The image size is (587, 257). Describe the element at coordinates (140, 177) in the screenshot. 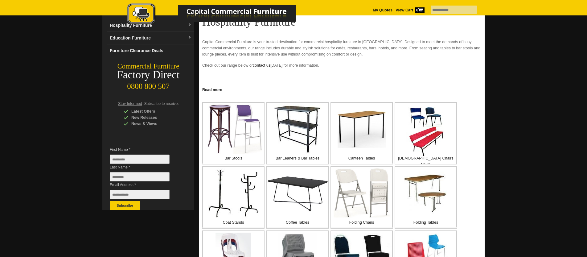

I see `input: Last Name *` at that location.